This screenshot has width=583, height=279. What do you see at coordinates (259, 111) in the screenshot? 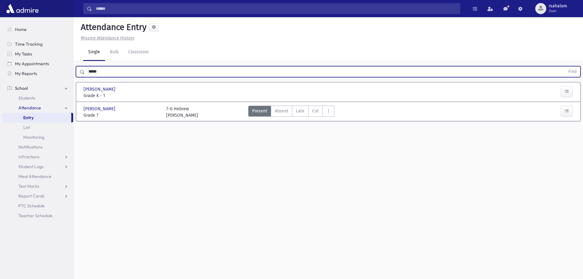
I see `span: Present` at bounding box center [259, 111].